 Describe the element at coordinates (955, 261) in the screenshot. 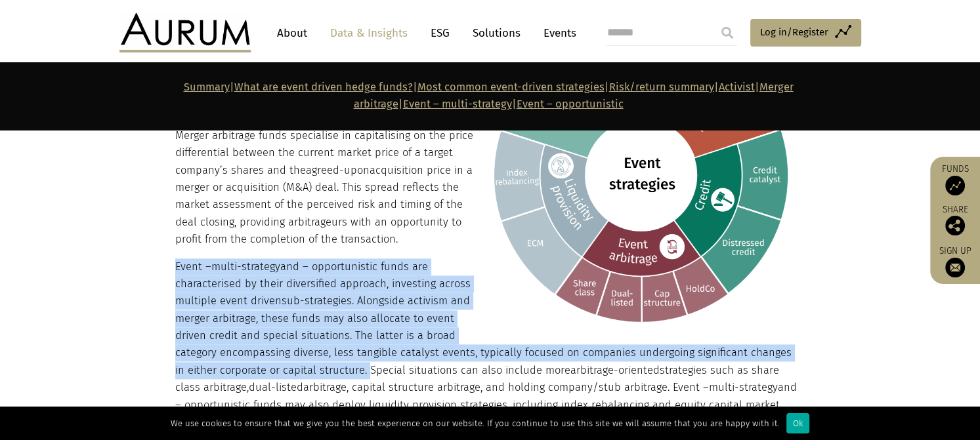

I see `a: Sign up` at that location.